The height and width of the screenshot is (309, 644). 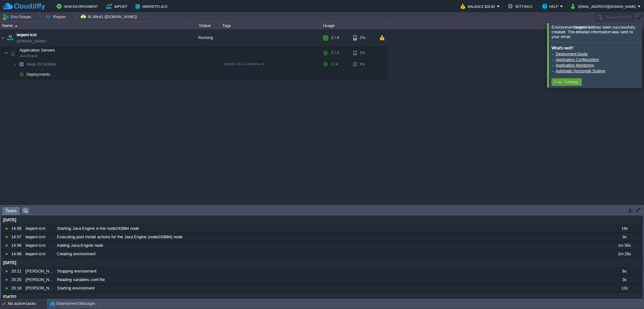 What do you see at coordinates (354, 25) in the screenshot?
I see `div: Usage` at bounding box center [354, 25].